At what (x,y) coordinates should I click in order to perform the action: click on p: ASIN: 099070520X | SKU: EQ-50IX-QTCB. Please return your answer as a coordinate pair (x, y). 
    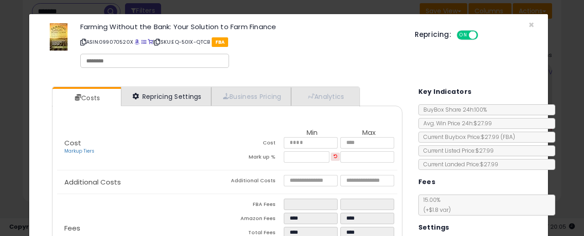
    Looking at the image, I should click on (240, 42).